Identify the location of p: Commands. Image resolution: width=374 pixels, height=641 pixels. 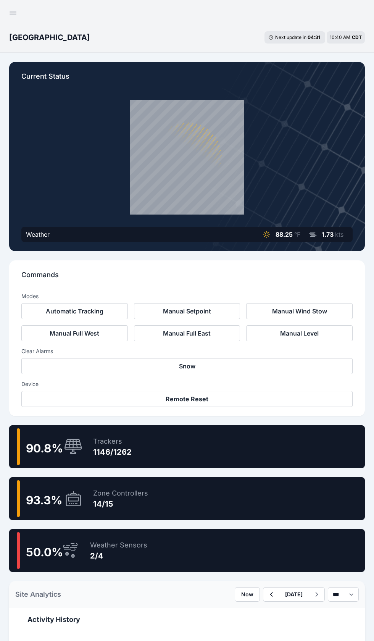
(187, 278).